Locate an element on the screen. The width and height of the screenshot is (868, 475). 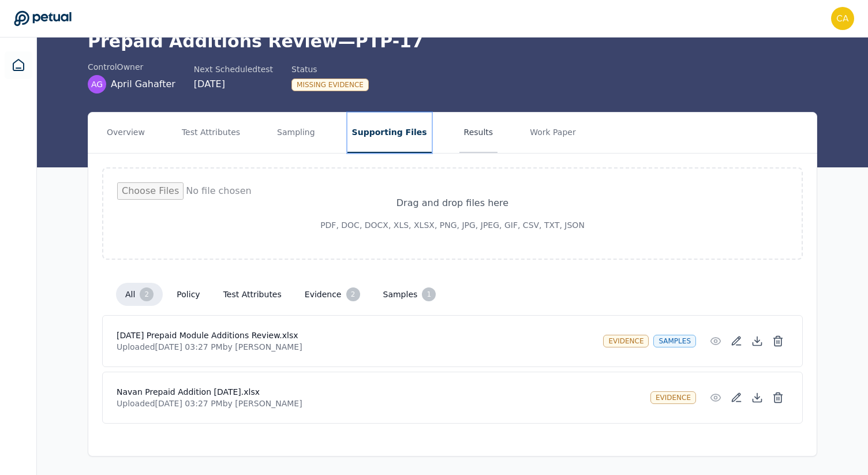
div: samples is located at coordinates (674, 341).